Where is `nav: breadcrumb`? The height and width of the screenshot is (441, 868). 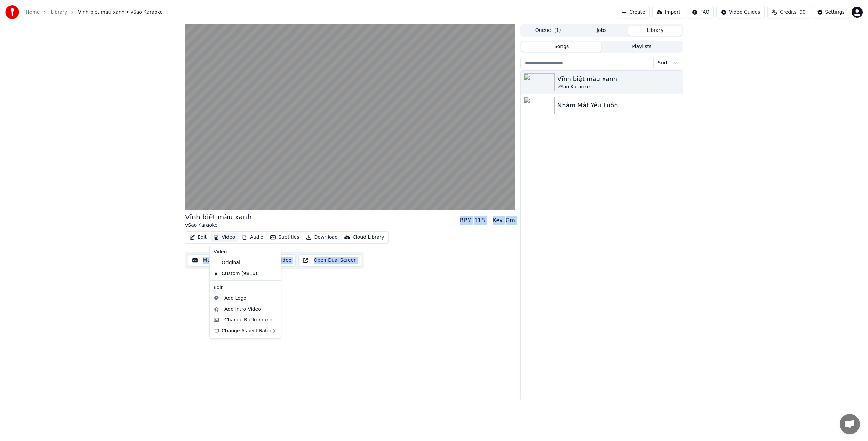 nav: breadcrumb is located at coordinates (94, 12).